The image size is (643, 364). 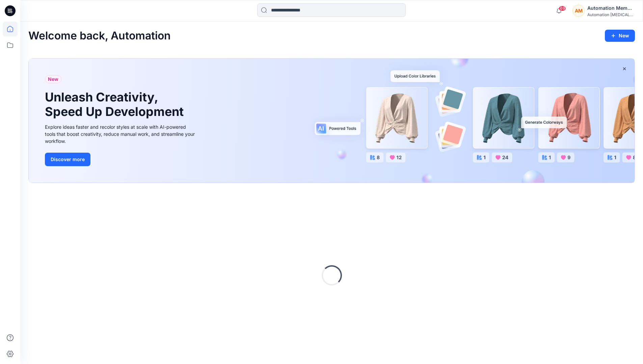 I want to click on button: New, so click(x=620, y=36).